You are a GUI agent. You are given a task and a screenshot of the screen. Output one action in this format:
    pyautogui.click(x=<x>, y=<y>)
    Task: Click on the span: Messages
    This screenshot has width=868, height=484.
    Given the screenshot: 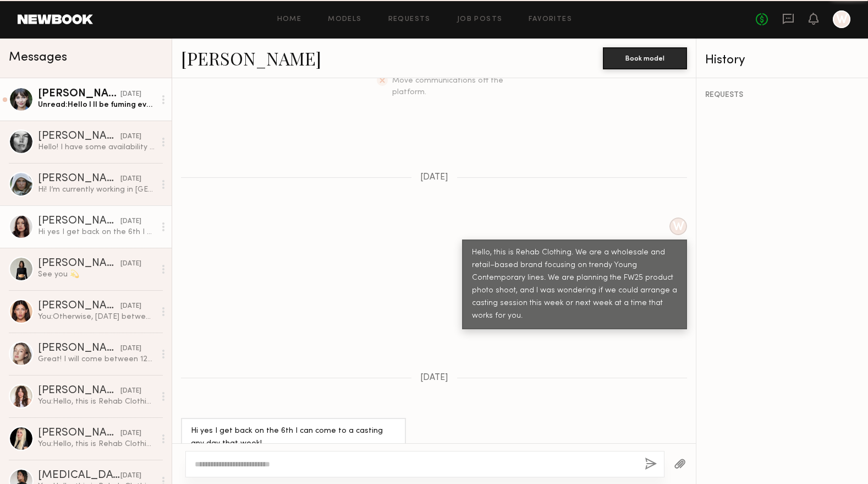 What is the action you would take?
    pyautogui.click(x=38, y=57)
    